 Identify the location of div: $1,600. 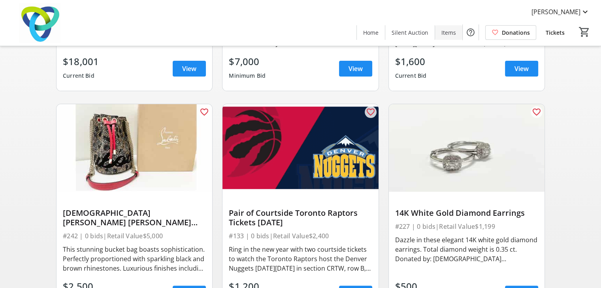
(411, 62).